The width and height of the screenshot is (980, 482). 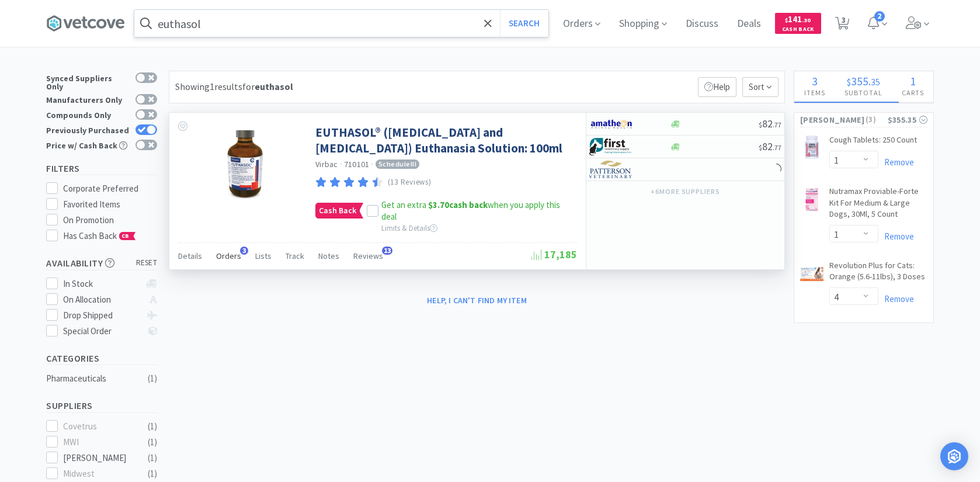 What do you see at coordinates (410, 182) in the screenshot?
I see `p: (13 Reviews)` at bounding box center [410, 182].